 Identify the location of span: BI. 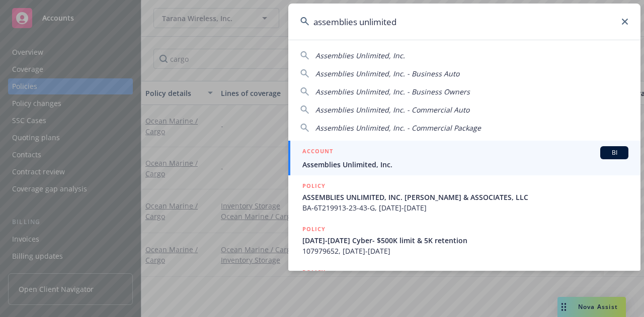
(615, 153).